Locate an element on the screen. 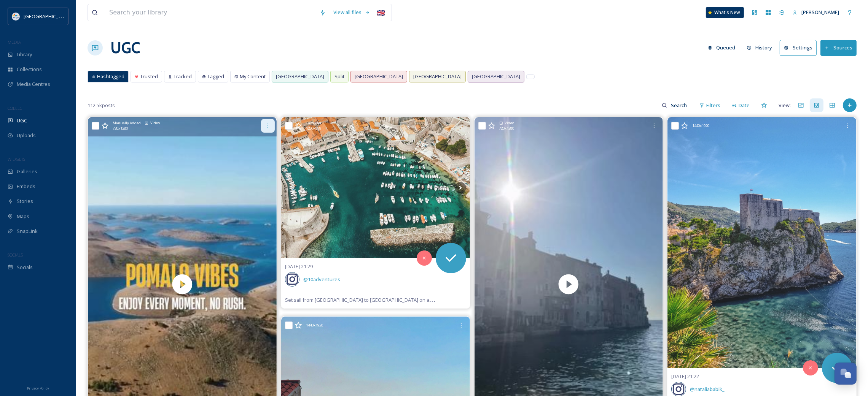  span: Uploads is located at coordinates (26, 136).